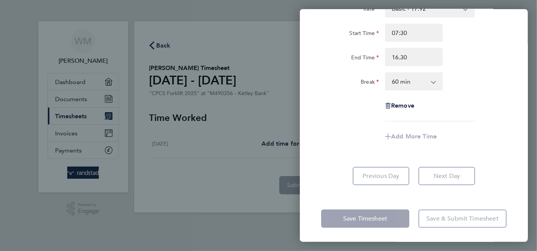  What do you see at coordinates (370, 83) in the screenshot?
I see `label: Break` at bounding box center [370, 83].